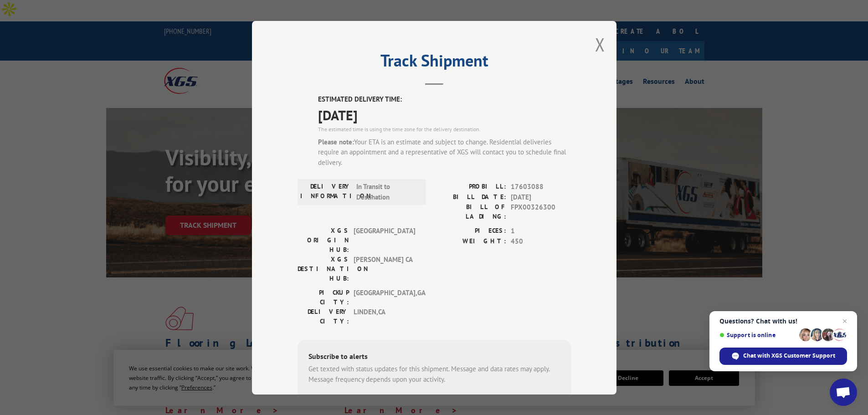 The width and height of the screenshot is (868, 415). What do you see at coordinates (444, 152) in the screenshot?
I see `div: Your ETA is an estimate and subject to change. Residential deliveries require an appointment and ...` at bounding box center [444, 152].